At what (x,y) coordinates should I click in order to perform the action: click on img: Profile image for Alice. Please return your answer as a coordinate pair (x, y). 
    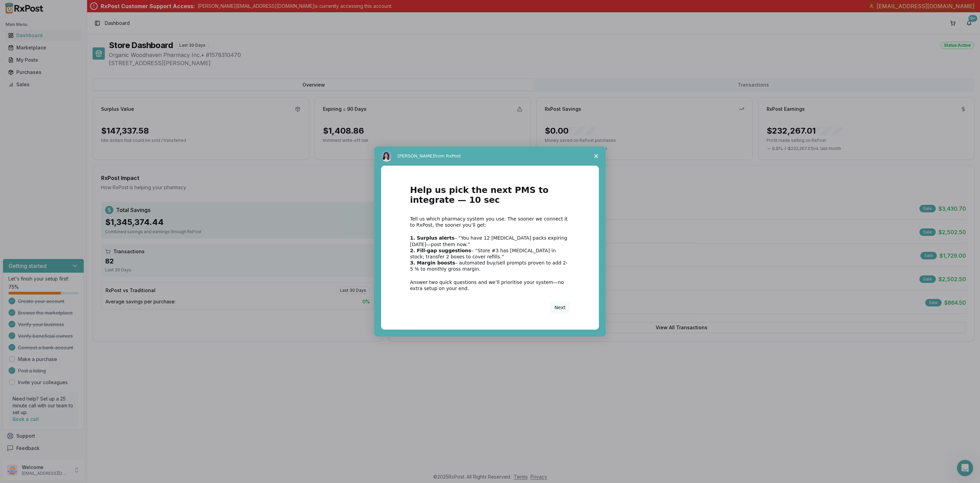
    Looking at the image, I should click on (387, 156).